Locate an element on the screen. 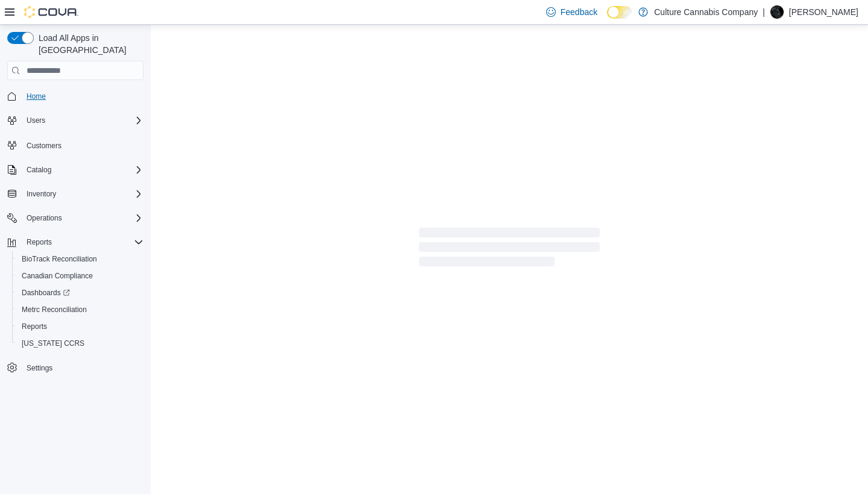  span: Dark Mode is located at coordinates (607, 19).